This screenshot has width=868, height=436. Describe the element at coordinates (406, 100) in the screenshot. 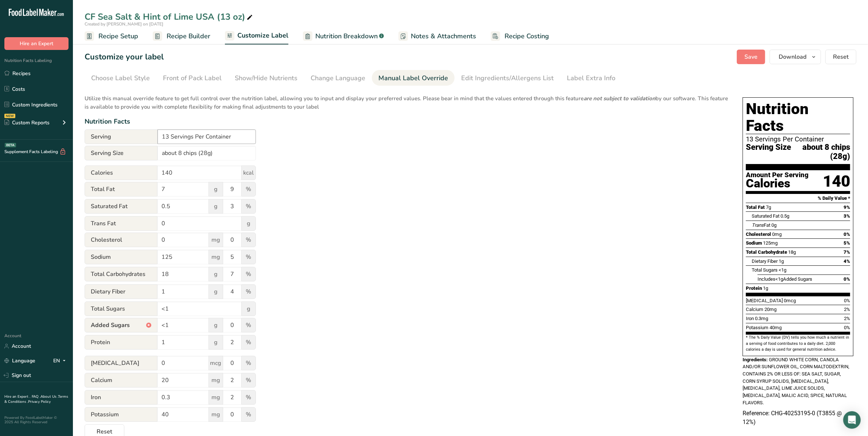

I see `p: Utilize this manual override feature to get full control over the nutrition label, allowing you t...` at that location.